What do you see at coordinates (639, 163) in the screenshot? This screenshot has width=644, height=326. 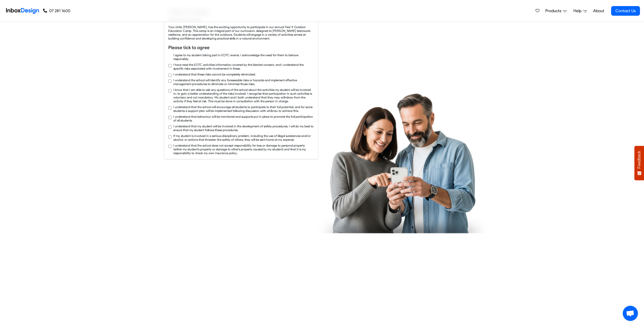 I see `button: Feedback - Show survey` at bounding box center [639, 163].